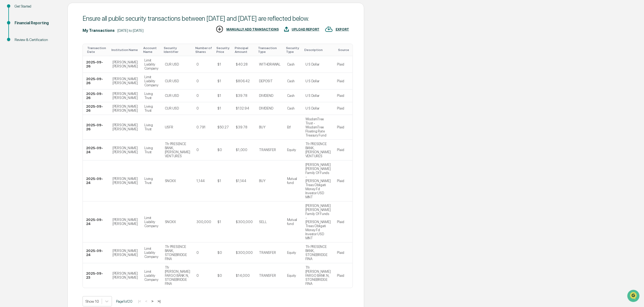  I want to click on div: Etf, so click(289, 127).